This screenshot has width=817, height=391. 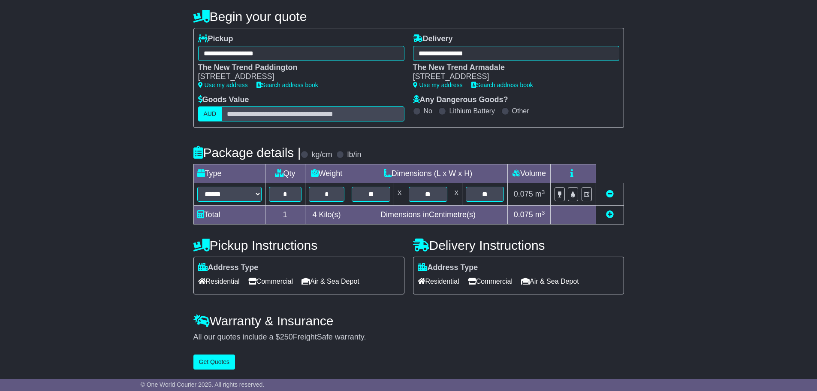 What do you see at coordinates (461, 100) in the screenshot?
I see `label: Any Dangerous Goods?` at bounding box center [461, 100].